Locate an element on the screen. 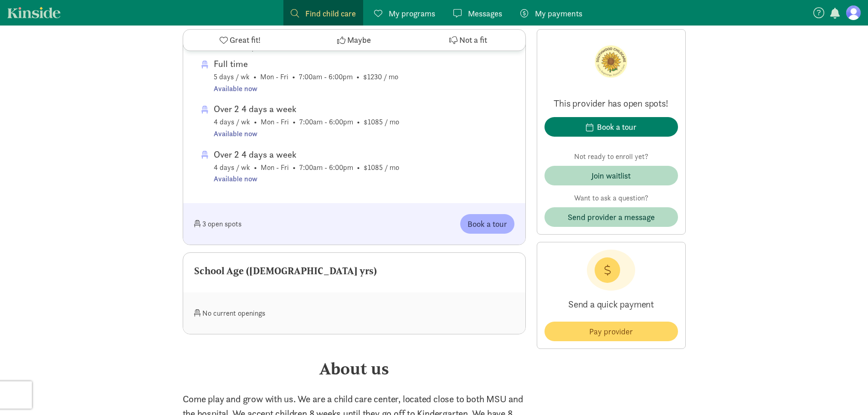  span: My programs is located at coordinates (412, 13).